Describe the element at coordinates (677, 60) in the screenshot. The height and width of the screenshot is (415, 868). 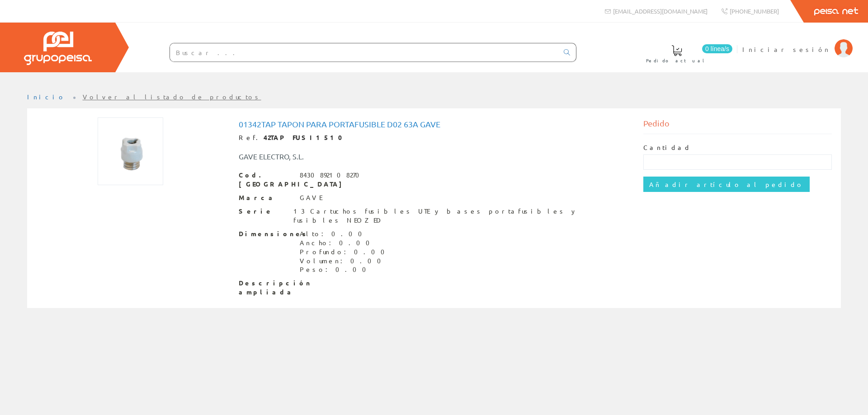
I see `span: Pedido actual` at that location.